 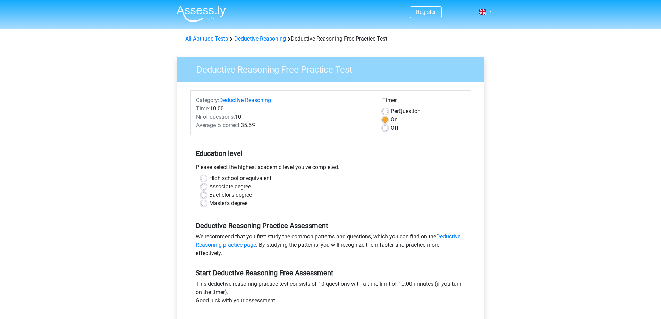 I want to click on div: Timer, so click(x=424, y=102).